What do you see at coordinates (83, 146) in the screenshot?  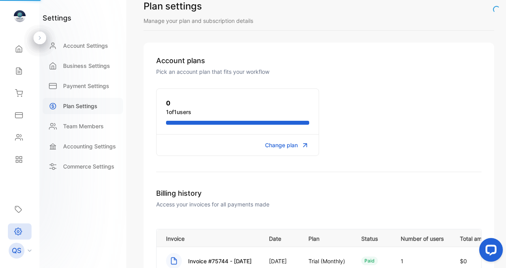 I see `a: Accounting Settings` at bounding box center [83, 146].